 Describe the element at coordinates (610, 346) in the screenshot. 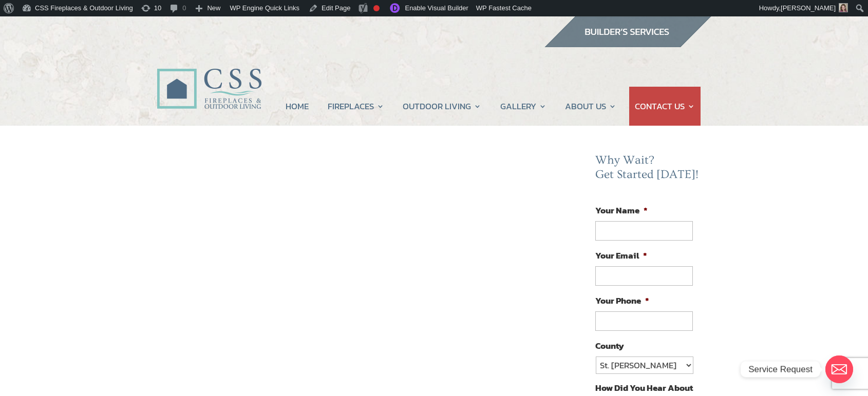

I see `label: County` at that location.